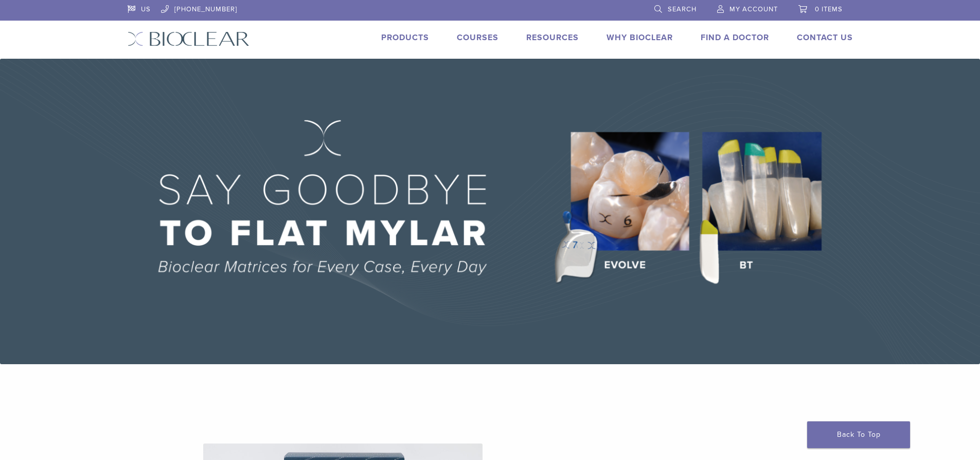  I want to click on a: Courses, so click(478, 38).